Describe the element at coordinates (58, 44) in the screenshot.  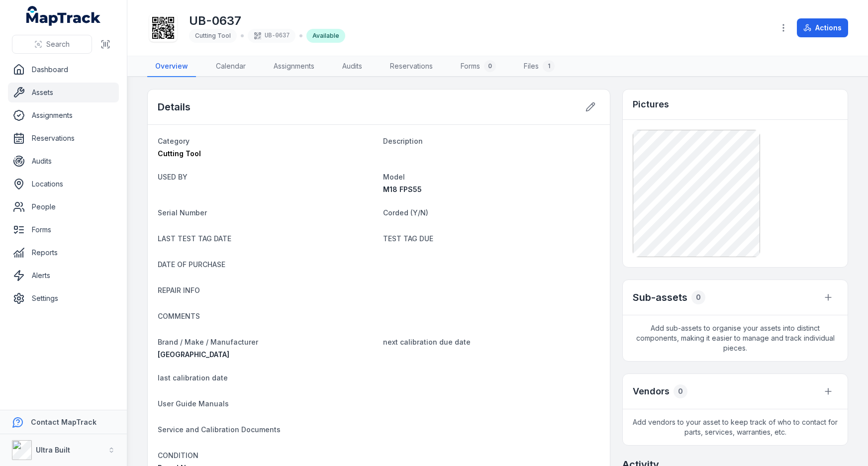
I see `span: Search` at that location.